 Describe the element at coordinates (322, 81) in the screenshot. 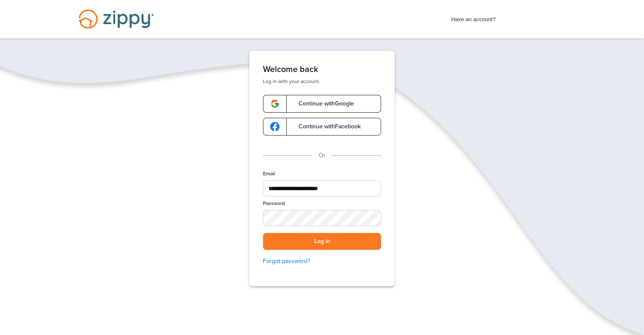

I see `p: Log in with your account.` at that location.